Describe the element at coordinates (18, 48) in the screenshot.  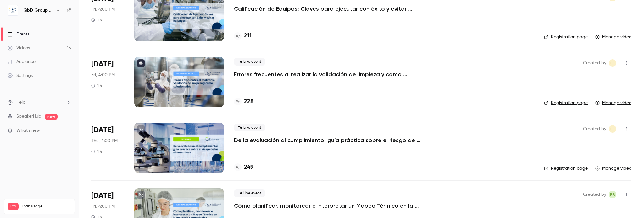
I see `div: Videos` at that location.